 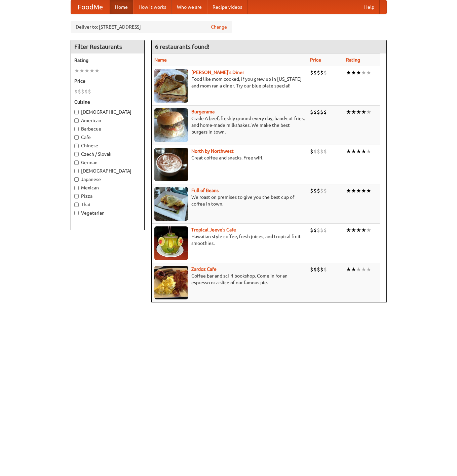 What do you see at coordinates (76, 187) in the screenshot?
I see `input: Mexican` at bounding box center [76, 187].